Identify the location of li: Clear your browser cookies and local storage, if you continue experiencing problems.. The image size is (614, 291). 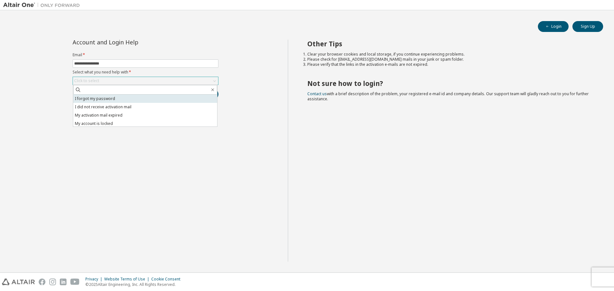
(450, 54).